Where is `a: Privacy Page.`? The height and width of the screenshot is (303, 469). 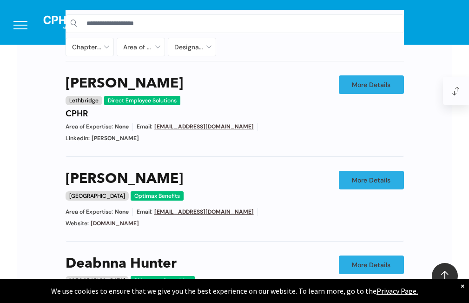 a: Privacy Page. is located at coordinates (397, 291).